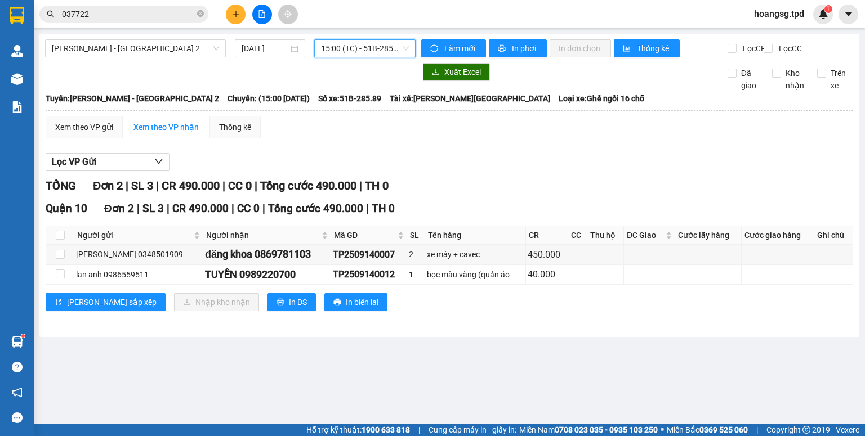 The height and width of the screenshot is (436, 865). What do you see at coordinates (350, 99) in the screenshot?
I see `span: Số xe: 51B-285.89` at bounding box center [350, 99].